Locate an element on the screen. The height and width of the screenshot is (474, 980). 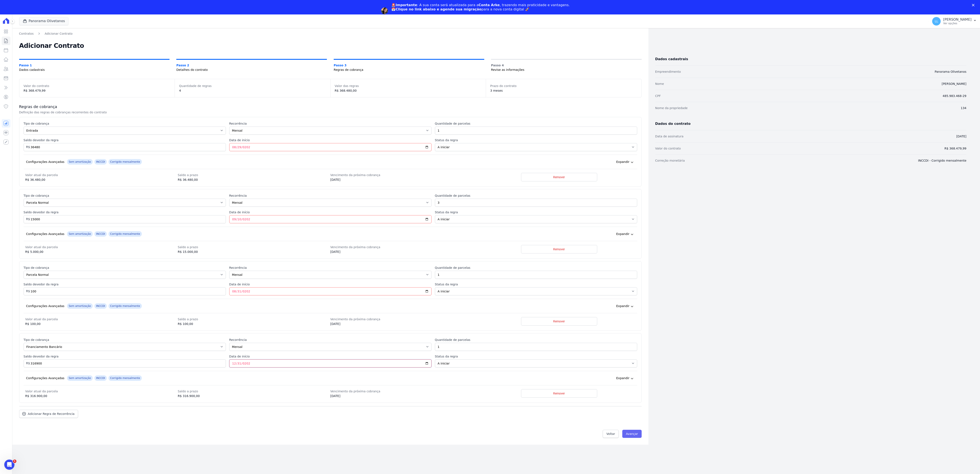
span: LL is located at coordinates (937, 22).